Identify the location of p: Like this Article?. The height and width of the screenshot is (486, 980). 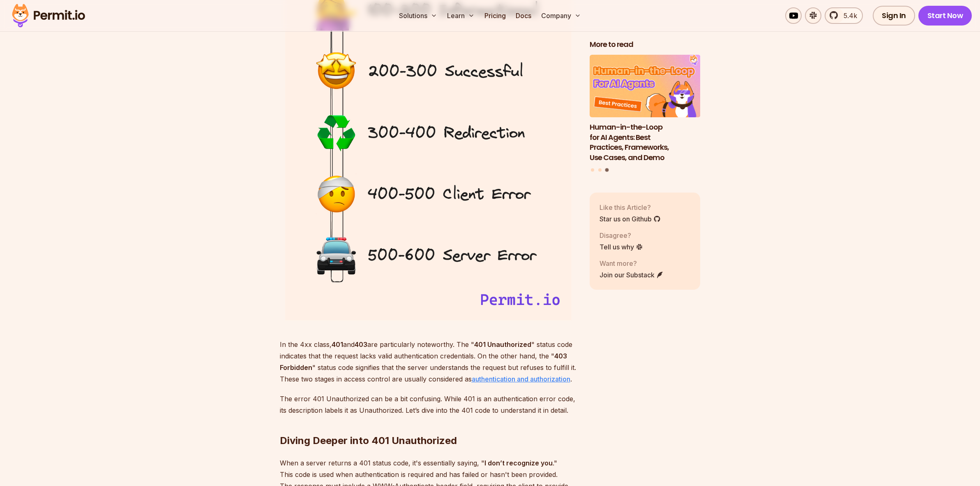
(630, 207).